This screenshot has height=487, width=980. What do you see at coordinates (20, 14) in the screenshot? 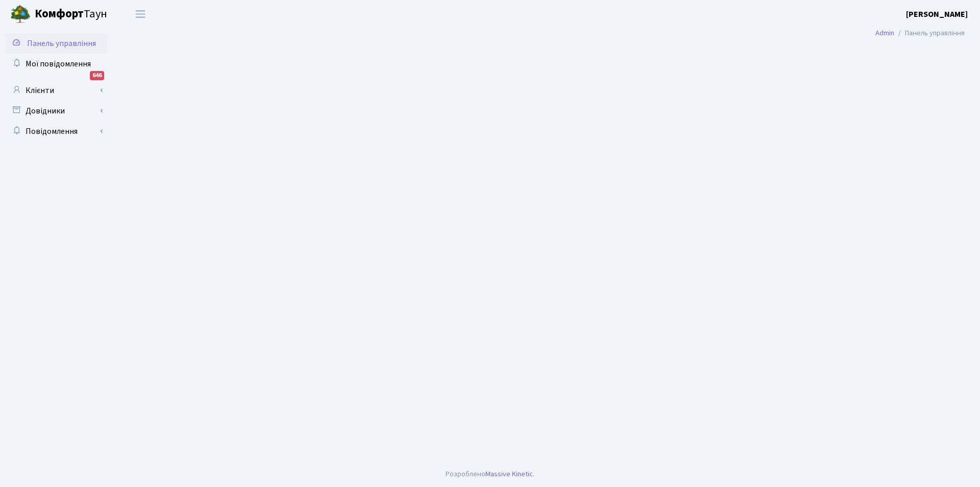
I see `img: logo.png` at bounding box center [20, 14].